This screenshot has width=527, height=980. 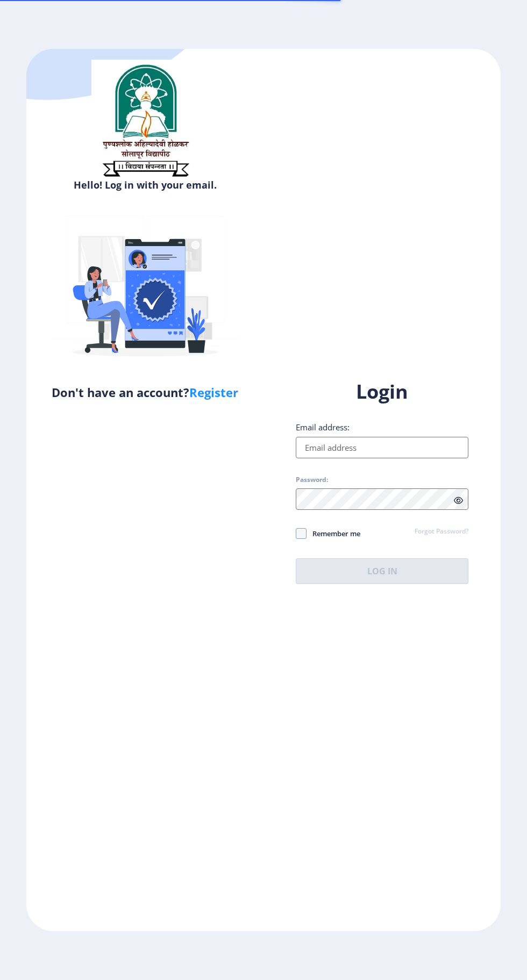 What do you see at coordinates (145, 392) in the screenshot?
I see `h5: Don't have an account?` at bounding box center [145, 392].